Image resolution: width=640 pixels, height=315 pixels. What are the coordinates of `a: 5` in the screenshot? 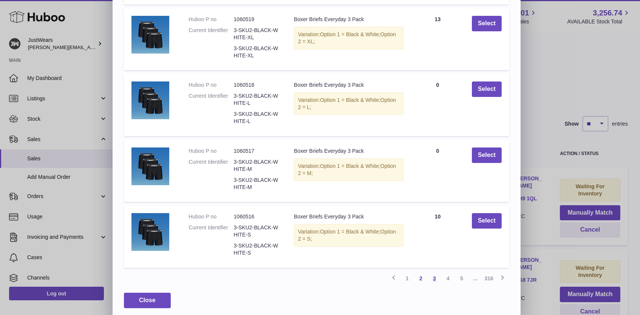 It's located at (462, 279).